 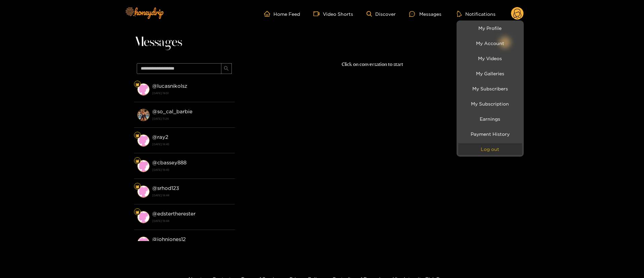 What do you see at coordinates (490, 104) in the screenshot?
I see `a: My Subscription` at bounding box center [490, 104].